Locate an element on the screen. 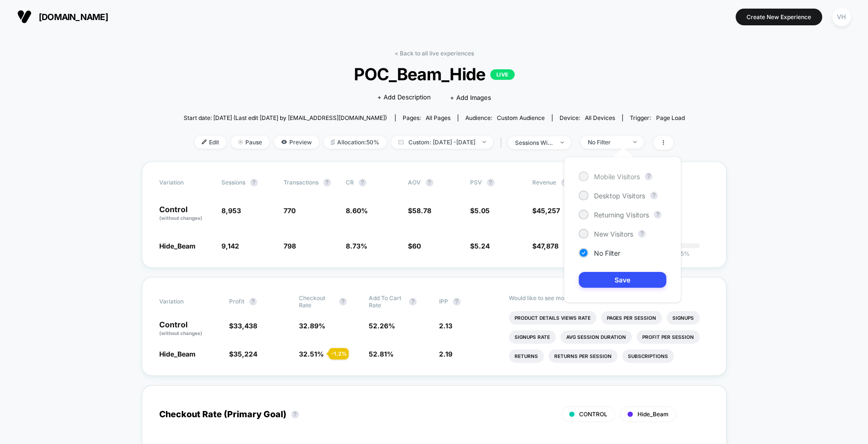 This screenshot has width=868, height=444. div: sessions with impression is located at coordinates (534, 143).